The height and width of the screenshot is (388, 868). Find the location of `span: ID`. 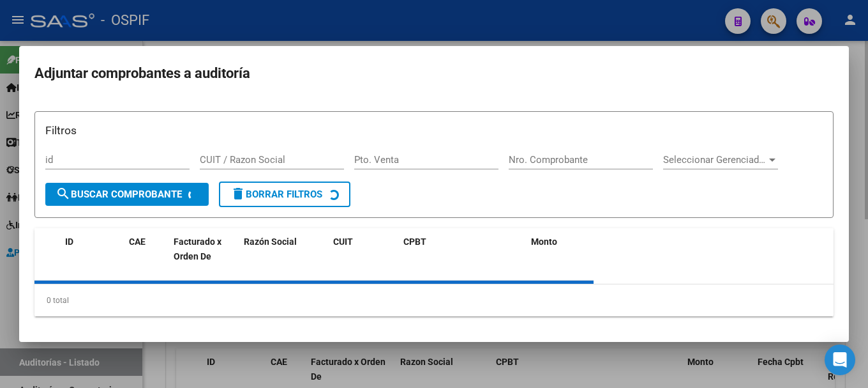

span: ID is located at coordinates (69, 241).